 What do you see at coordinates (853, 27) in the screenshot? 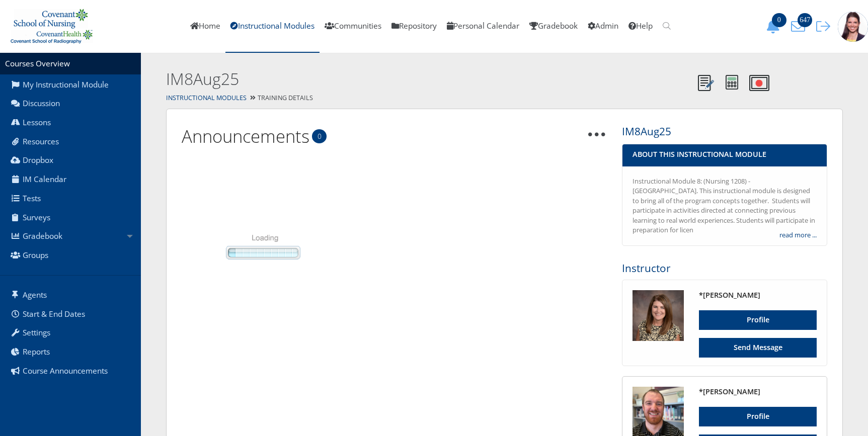
I see `img: 1943_125_125.jpg` at bounding box center [853, 27].